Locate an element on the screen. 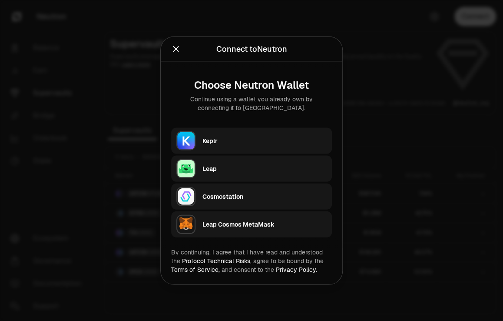 This screenshot has width=503, height=321. div: By continuing, I agree that I have read and understood the agree to be bound by the and consent t... is located at coordinates (252, 261).